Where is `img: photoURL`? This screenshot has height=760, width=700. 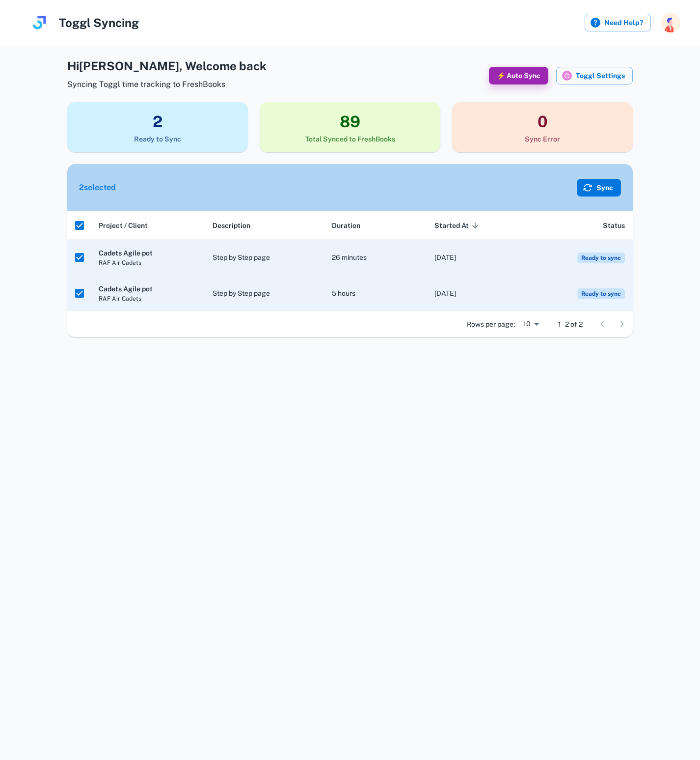
img: photoURL is located at coordinates (670, 23).